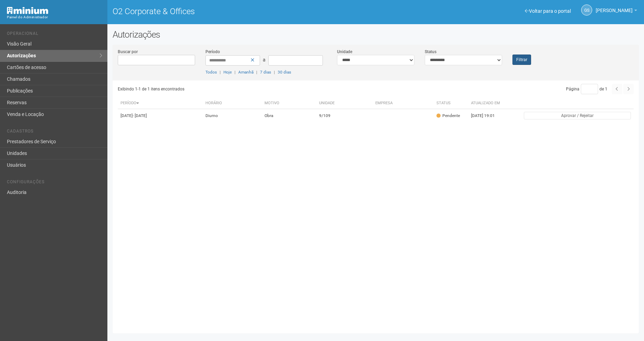 The height and width of the screenshot is (341, 644). What do you see at coordinates (228, 72) in the screenshot?
I see `a: Hoje` at bounding box center [228, 72].